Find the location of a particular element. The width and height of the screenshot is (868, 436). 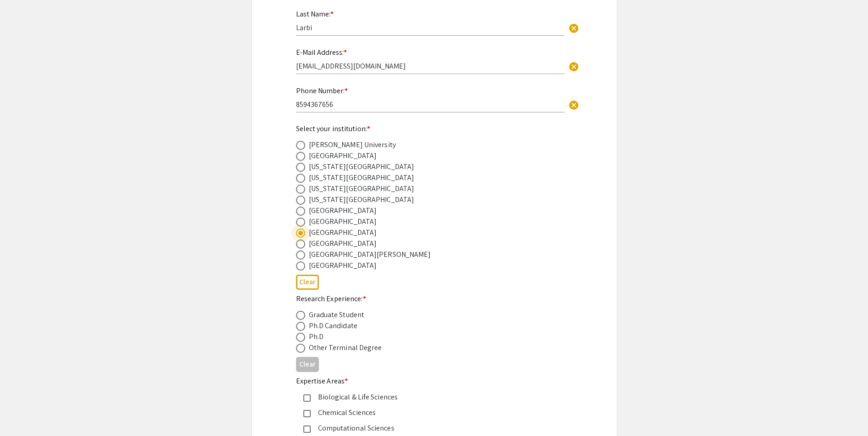

div: Computational Sciences is located at coordinates (431, 428).